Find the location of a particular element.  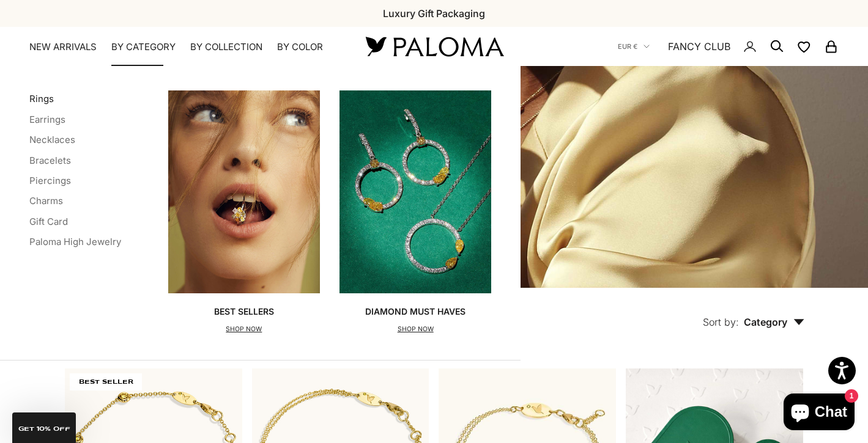

span: EUR € is located at coordinates (627, 47).